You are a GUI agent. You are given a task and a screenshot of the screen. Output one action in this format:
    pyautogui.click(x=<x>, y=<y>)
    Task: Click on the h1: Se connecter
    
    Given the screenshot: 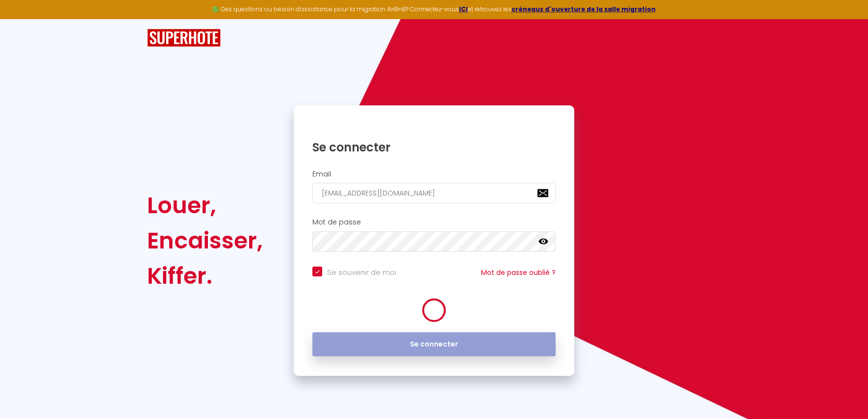 What is the action you would take?
    pyautogui.click(x=434, y=147)
    